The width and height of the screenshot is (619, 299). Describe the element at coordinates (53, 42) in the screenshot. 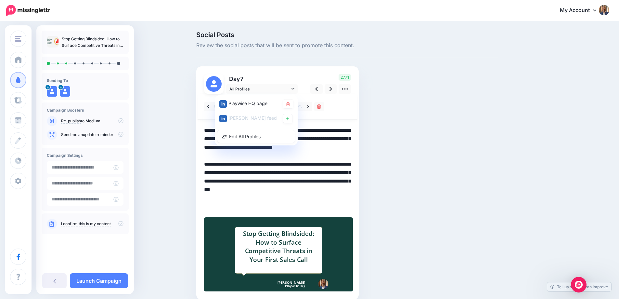

I see `img: f4a46f0822f7928390323e28d474fa29_thumb.jpg` at that location.